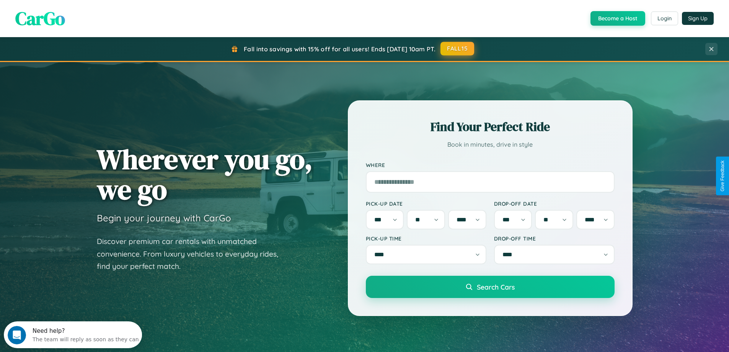  What do you see at coordinates (40, 18) in the screenshot?
I see `span: CarGo` at bounding box center [40, 18].